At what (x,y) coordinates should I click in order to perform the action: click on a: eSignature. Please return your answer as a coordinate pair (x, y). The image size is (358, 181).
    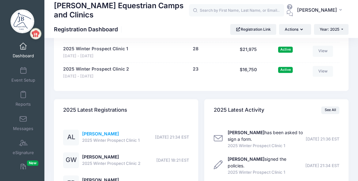
    Looking at the image, I should click on (23, 147).